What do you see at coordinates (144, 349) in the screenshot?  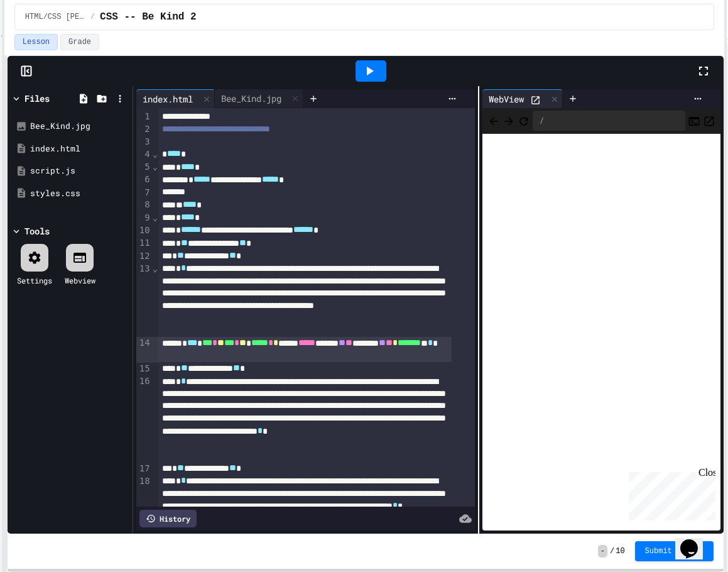 I see `div: 14` at bounding box center [144, 349].